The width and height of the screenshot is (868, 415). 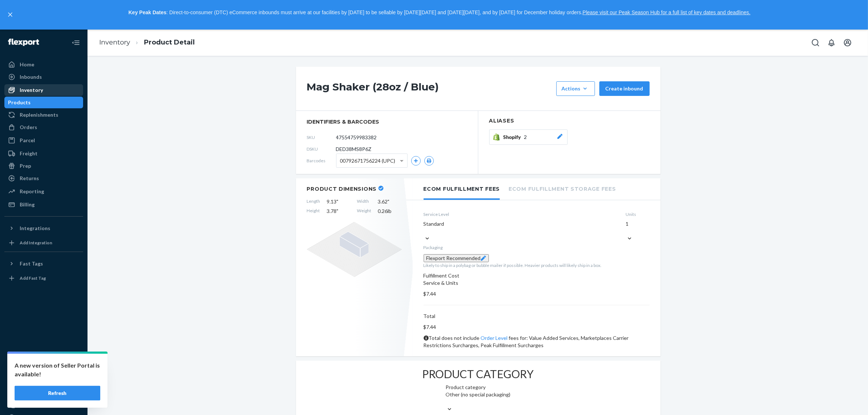 What do you see at coordinates (638, 224) in the screenshot?
I see `div: 1` at bounding box center [638, 224].